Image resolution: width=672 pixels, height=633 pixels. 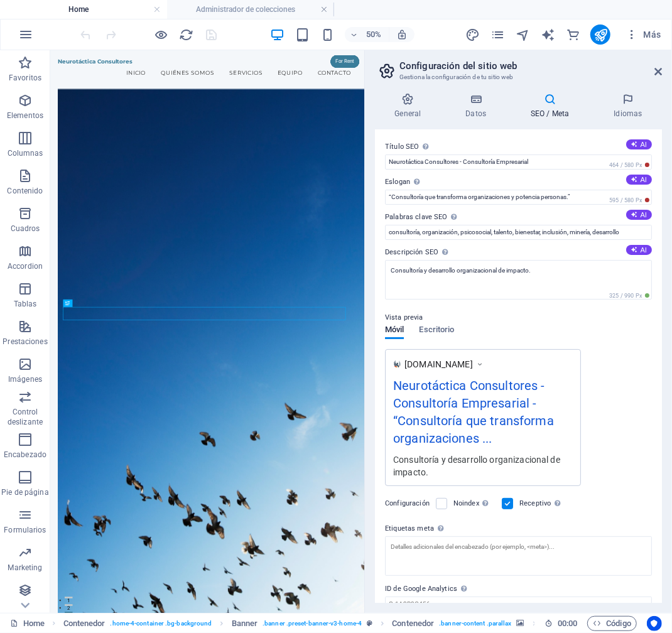 I want to click on p: Contenido, so click(x=25, y=191).